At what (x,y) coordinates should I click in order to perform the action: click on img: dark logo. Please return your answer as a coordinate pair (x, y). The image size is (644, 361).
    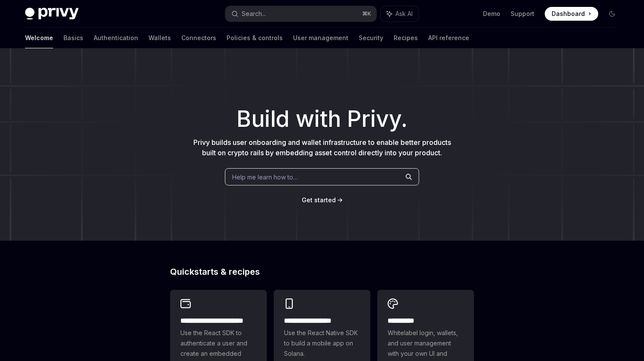
    Looking at the image, I should click on (52, 14).